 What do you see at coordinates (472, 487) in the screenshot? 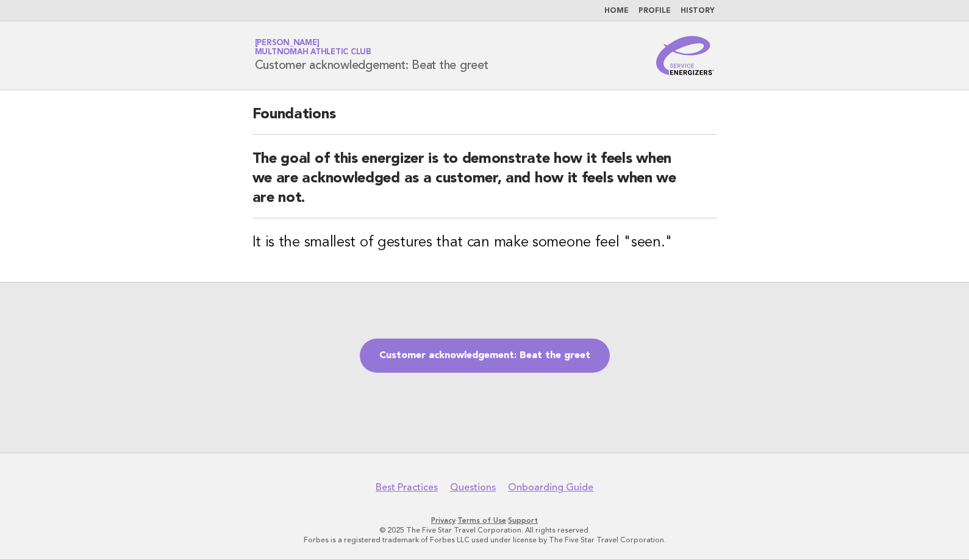
I see `a: Questions` at bounding box center [472, 487].